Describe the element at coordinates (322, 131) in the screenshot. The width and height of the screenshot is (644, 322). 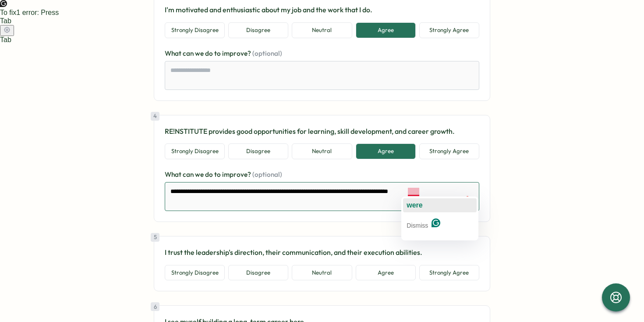
I see `p: RE!NSTITUTE provides good opportunities for learning, skill development, and career growth.` at that location.